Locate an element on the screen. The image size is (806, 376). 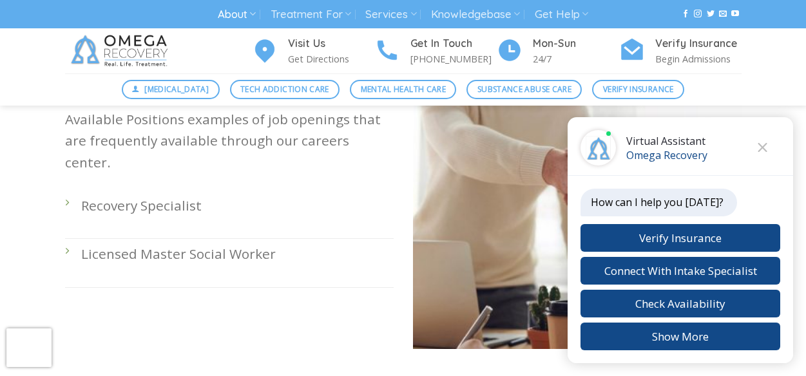
h4: Get In Touch is located at coordinates (454, 44).